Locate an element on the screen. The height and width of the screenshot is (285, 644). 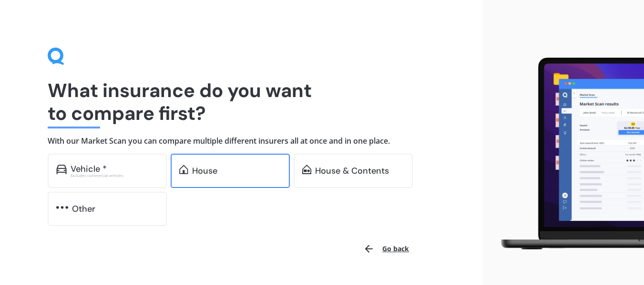
div: Other is located at coordinates (83, 209).